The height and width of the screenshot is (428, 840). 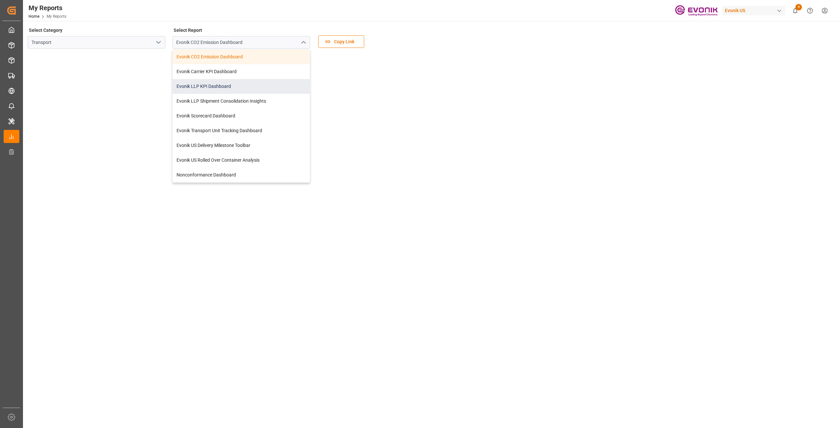 I want to click on img: Evonik-brand-mark-Deep-Purple-RGB.jpeg_1700498283.jpeg, so click(x=696, y=10).